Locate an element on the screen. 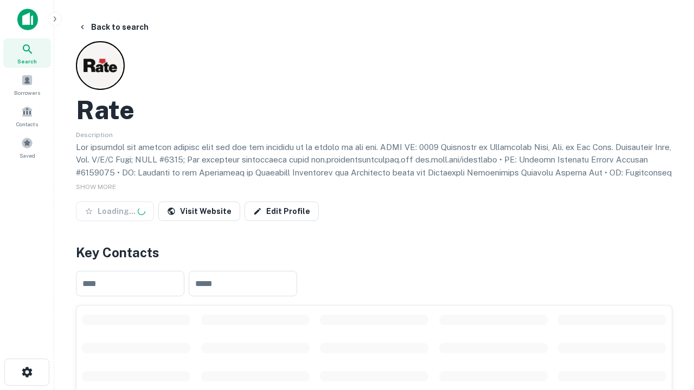 This screenshot has width=694, height=390. span: Search is located at coordinates (27, 61).